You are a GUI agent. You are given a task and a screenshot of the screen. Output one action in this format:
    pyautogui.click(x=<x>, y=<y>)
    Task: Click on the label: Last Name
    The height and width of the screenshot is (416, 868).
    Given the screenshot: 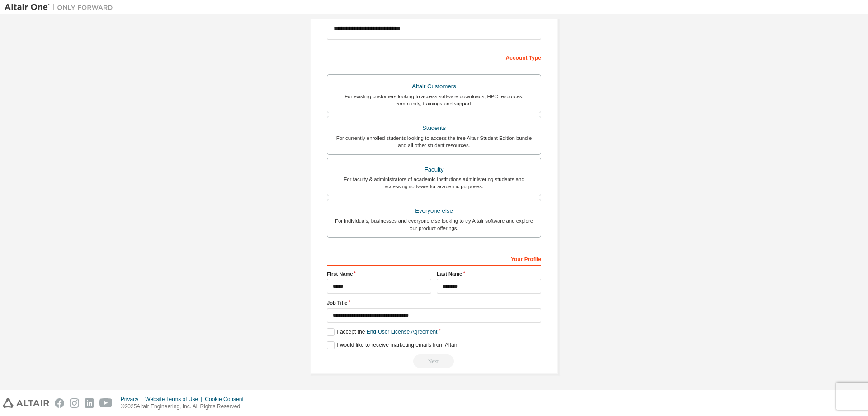 What is the action you would take?
    pyautogui.click(x=488, y=274)
    